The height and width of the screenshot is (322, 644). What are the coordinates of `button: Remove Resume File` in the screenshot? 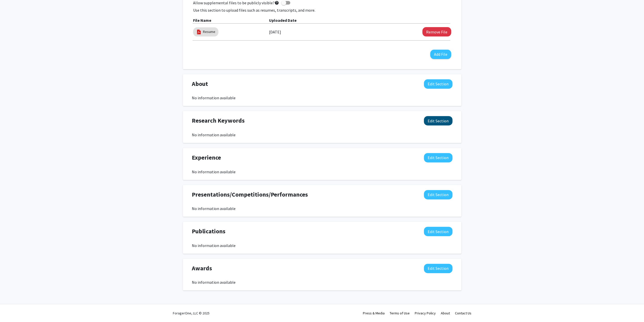 It's located at (437, 32).